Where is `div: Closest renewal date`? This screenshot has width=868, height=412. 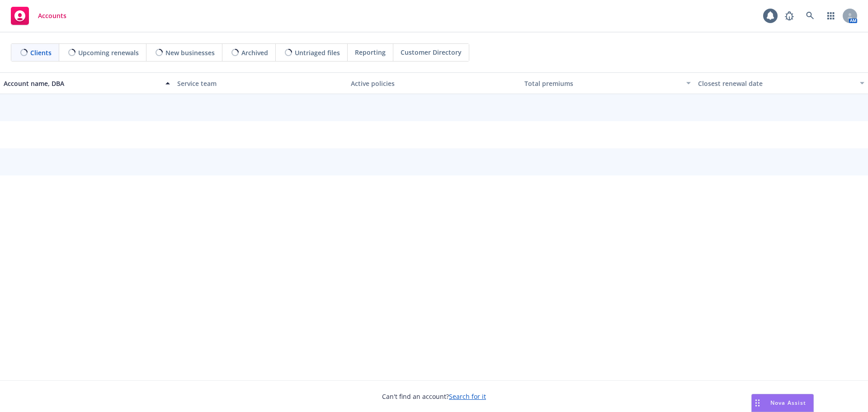
div: Closest renewal date is located at coordinates (776, 83).